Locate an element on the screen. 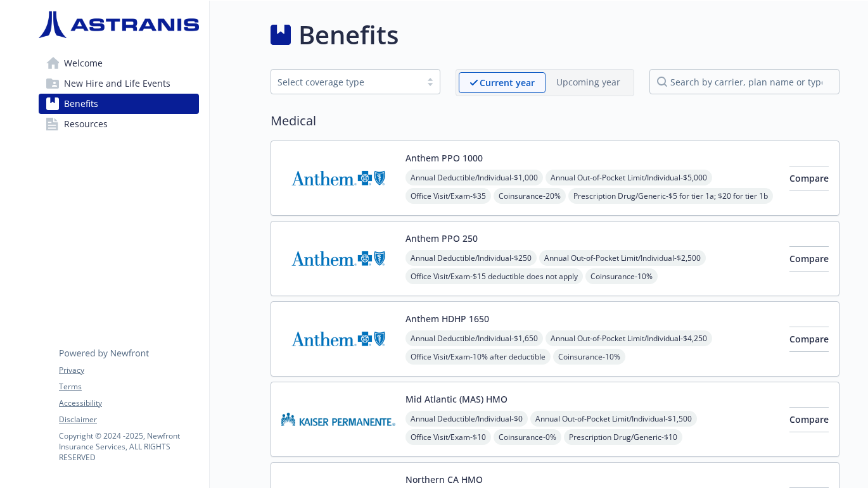 The image size is (868, 488). button: Anthem HDHP 1650 is located at coordinates (448, 319).